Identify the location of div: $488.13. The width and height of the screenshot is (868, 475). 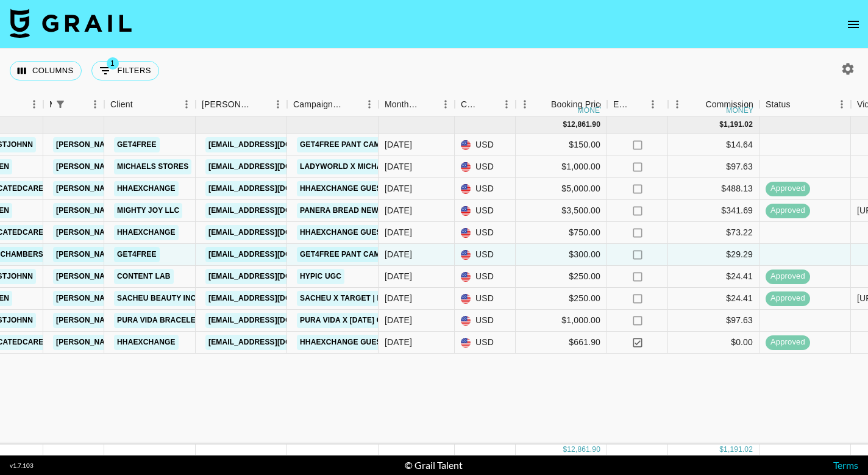
(714, 189).